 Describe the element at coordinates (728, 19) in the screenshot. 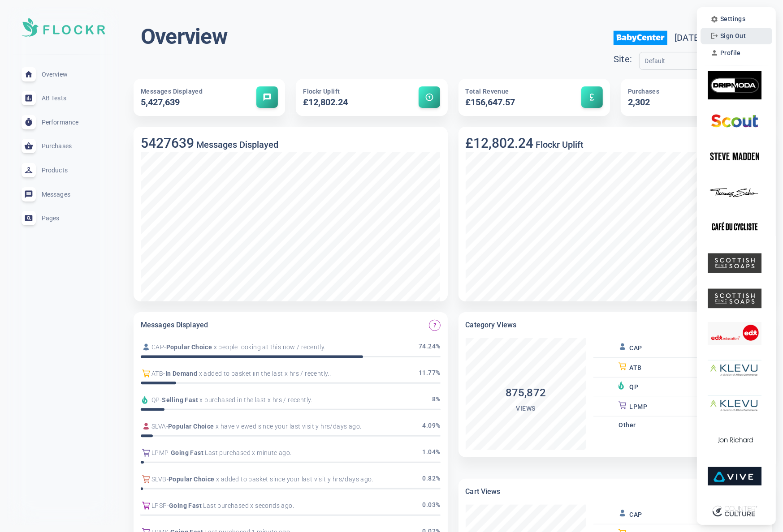

I see `button: Settings` at that location.